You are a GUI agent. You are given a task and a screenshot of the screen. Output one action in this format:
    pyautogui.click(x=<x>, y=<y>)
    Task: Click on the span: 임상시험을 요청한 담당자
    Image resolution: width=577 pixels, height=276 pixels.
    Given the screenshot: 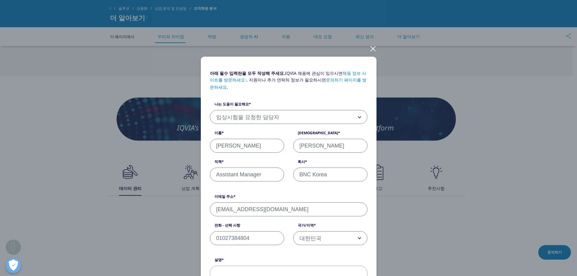 What is the action you would take?
    pyautogui.click(x=289, y=117)
    